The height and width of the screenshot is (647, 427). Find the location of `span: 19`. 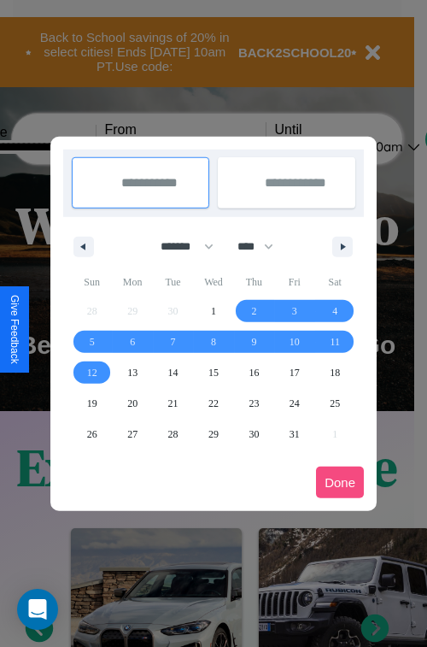

span: 19 is located at coordinates (92, 403).